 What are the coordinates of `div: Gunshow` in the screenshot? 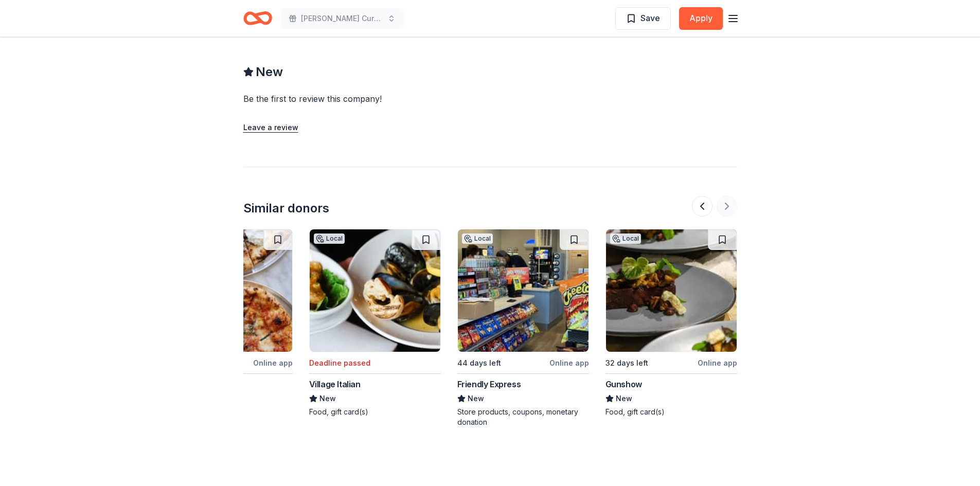 It's located at (623, 384).